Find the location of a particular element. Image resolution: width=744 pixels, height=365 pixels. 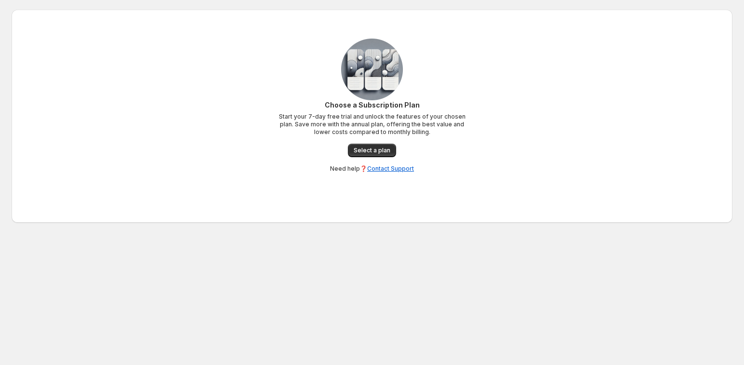

span: Select a plan is located at coordinates (372, 150).